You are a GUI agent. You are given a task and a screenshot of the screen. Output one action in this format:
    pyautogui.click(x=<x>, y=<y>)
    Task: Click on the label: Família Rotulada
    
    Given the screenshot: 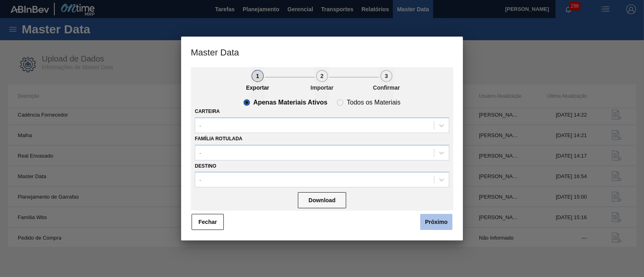 What is the action you would take?
    pyautogui.click(x=218, y=139)
    